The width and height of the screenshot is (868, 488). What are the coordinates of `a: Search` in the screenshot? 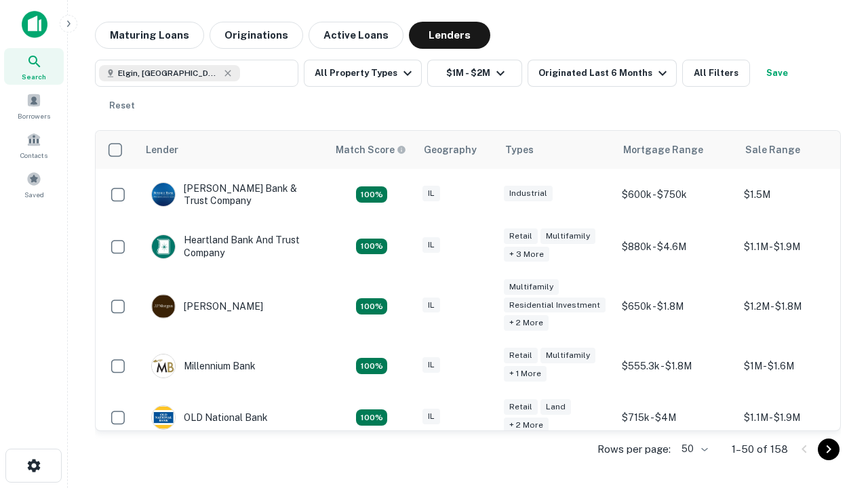 It's located at (34, 67).